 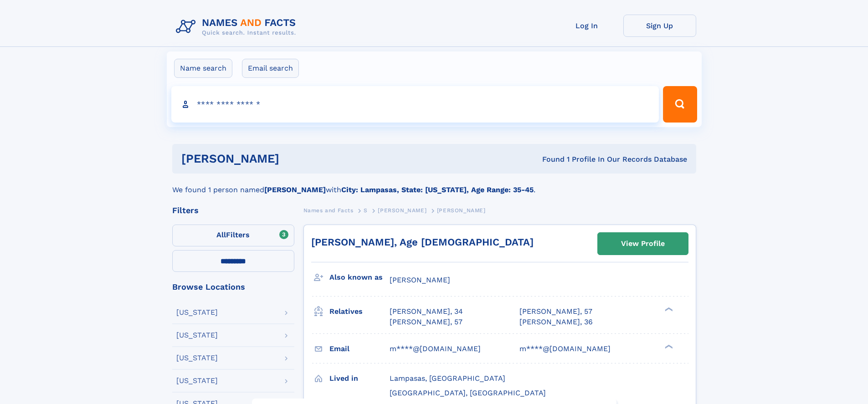 I want to click on div: Filters, so click(x=233, y=210).